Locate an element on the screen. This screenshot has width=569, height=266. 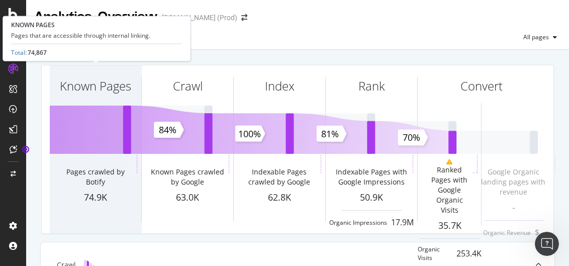
div: Tooltip anchor is located at coordinates (26, 149).